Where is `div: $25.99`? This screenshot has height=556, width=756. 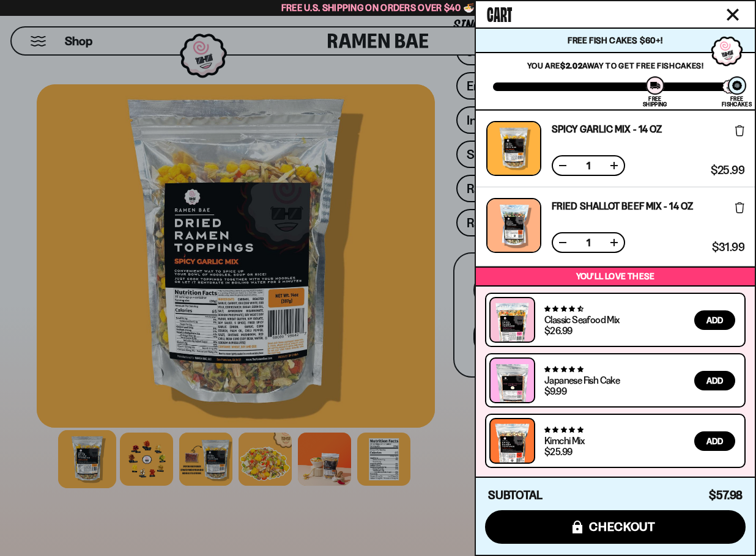 div: $25.99 is located at coordinates (558, 452).